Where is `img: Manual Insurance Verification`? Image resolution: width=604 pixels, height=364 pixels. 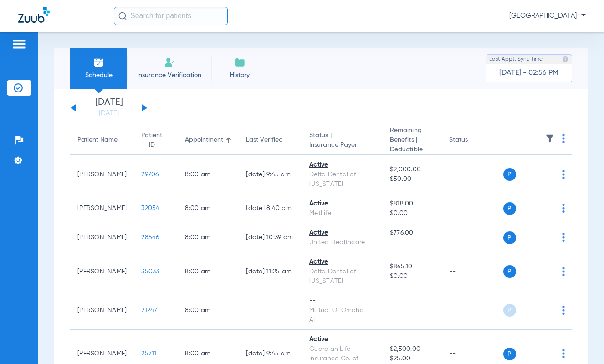
img: Manual Insurance Verification is located at coordinates (169, 62).